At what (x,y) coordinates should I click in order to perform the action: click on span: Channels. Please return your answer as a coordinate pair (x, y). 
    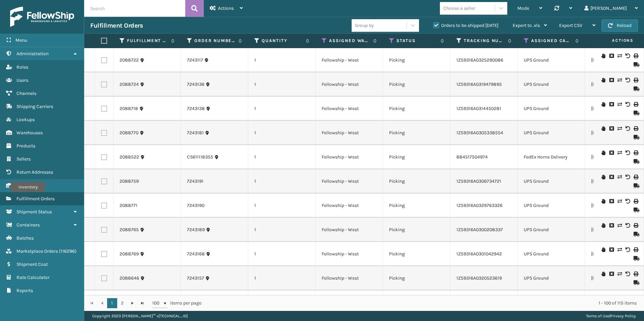
    Looking at the image, I should click on (27, 93).